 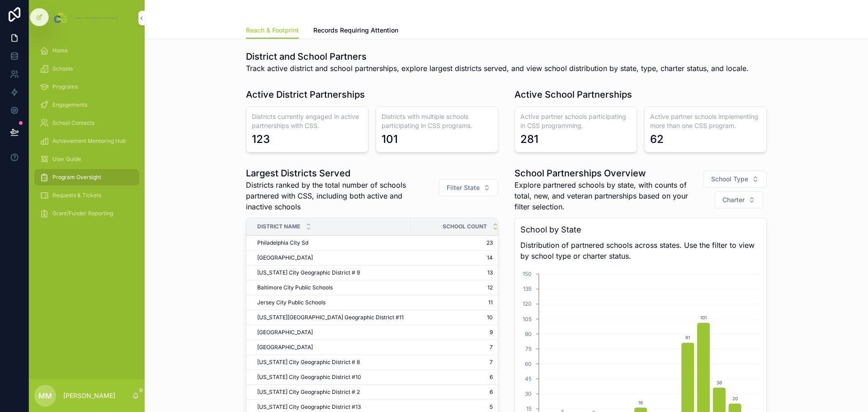 What do you see at coordinates (657, 139) in the screenshot?
I see `div: 62` at bounding box center [657, 139].